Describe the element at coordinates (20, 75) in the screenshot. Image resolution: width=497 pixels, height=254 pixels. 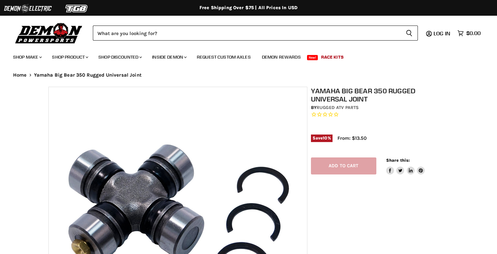
I see `a: Home` at that location.